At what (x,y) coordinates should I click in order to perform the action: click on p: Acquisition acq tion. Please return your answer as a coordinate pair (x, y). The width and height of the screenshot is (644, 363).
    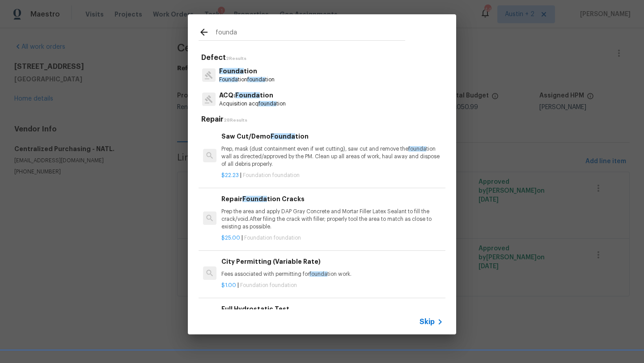
    Looking at the image, I should click on (252, 104).